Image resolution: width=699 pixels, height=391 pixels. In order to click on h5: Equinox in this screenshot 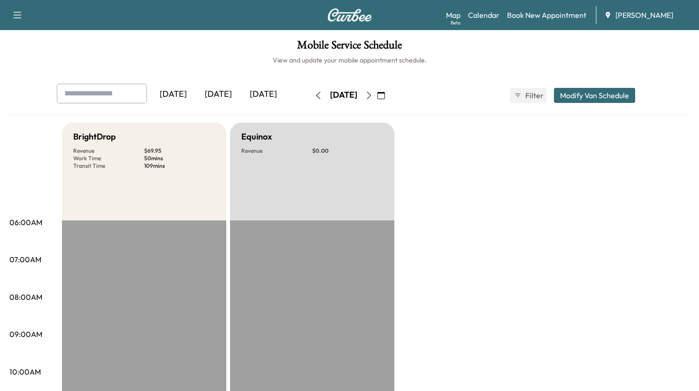, I will do `click(256, 137)`.